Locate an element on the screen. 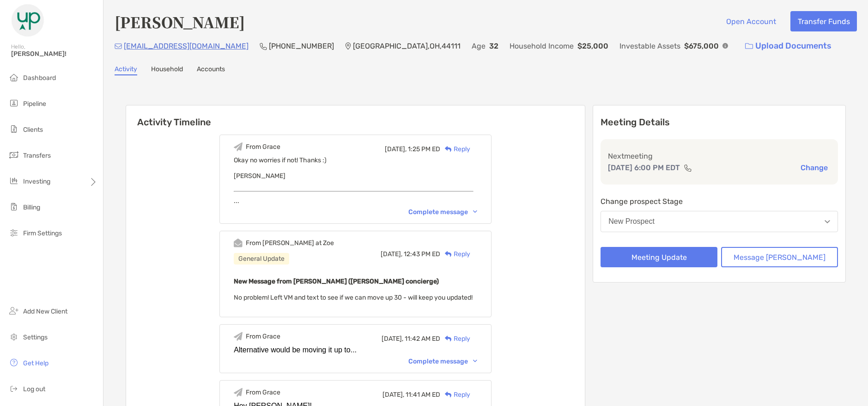 This screenshot has height=406, width=868. span: Dashboard is located at coordinates (40, 77).